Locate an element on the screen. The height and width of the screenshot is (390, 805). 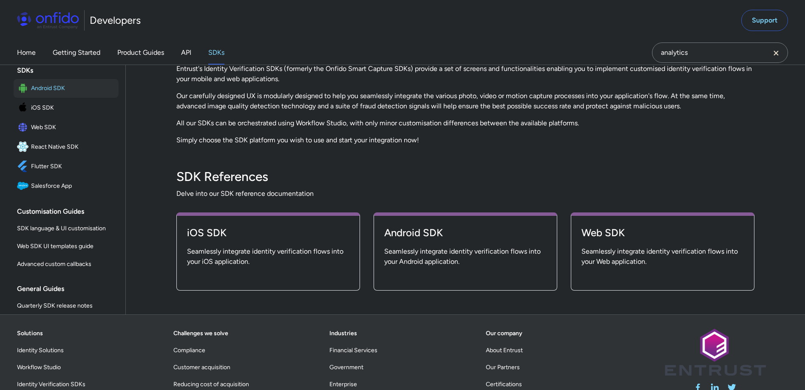
span: Android SDK is located at coordinates (73, 88).